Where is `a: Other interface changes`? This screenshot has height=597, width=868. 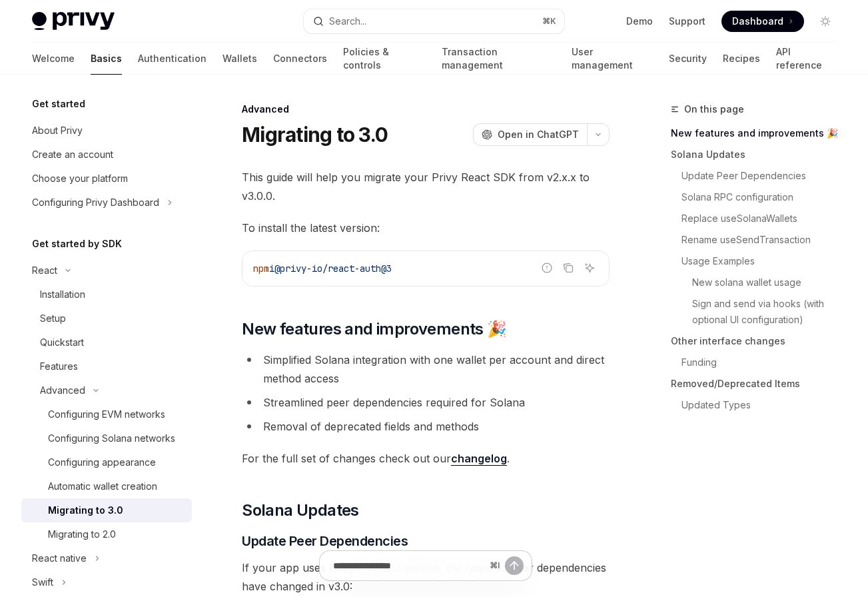 a: Other interface changes is located at coordinates (759, 341).